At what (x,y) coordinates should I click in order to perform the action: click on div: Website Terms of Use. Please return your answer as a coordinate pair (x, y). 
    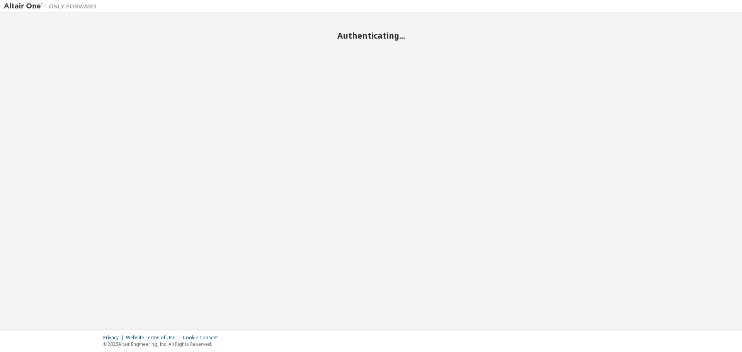
    Looking at the image, I should click on (154, 338).